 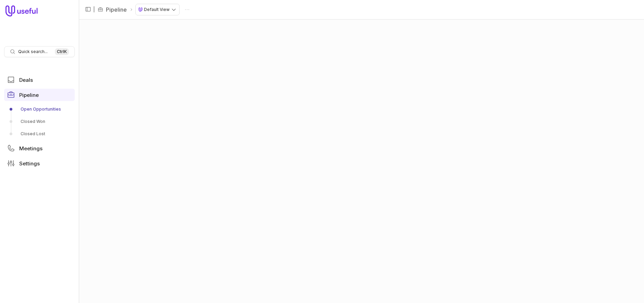 What do you see at coordinates (29, 163) in the screenshot?
I see `span: Settings` at bounding box center [29, 163].